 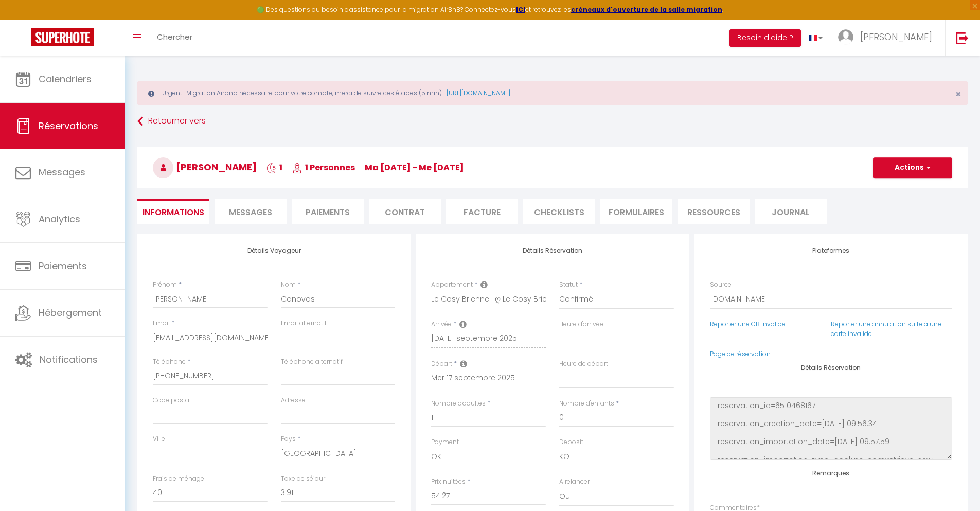 What do you see at coordinates (962, 37) in the screenshot?
I see `img: logout` at bounding box center [962, 37].